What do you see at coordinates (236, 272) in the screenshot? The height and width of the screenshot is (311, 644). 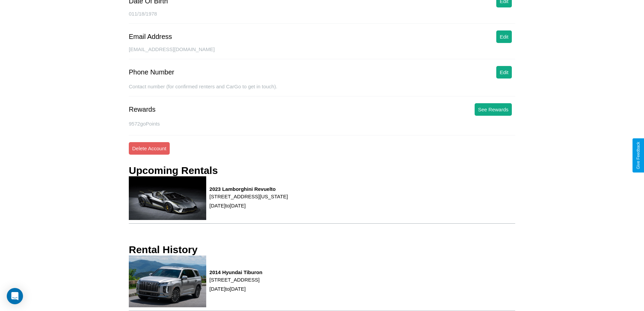 I see `h3: 2014 Hyundai Tiburon` at bounding box center [236, 272].